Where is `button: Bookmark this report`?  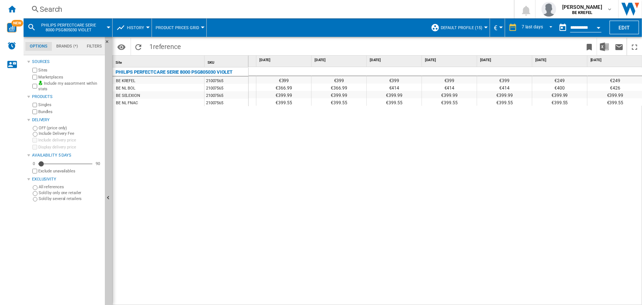 button: Bookmark this report is located at coordinates (590, 46).